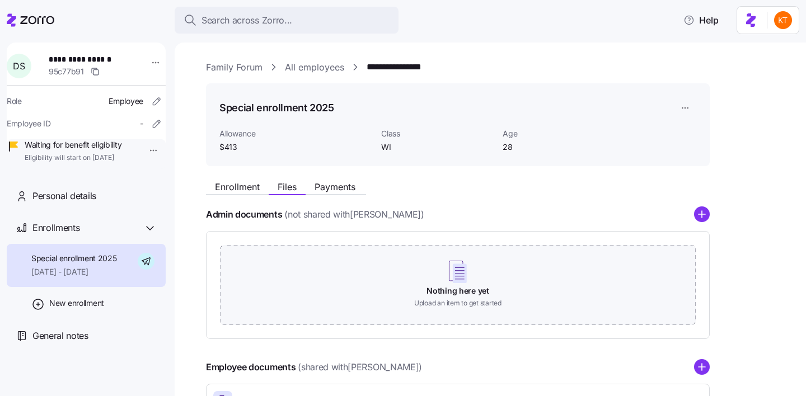  Describe the element at coordinates (559, 147) in the screenshot. I see `span: 28` at that location.